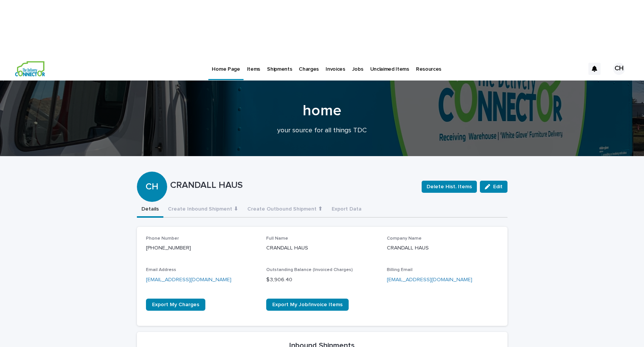 This screenshot has width=644, height=347. I want to click on a: Charges, so click(308, 69).